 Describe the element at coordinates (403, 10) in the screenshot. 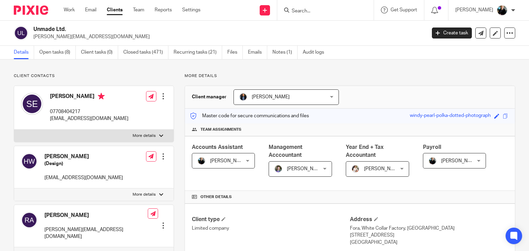

I see `span: Get Support` at that location.